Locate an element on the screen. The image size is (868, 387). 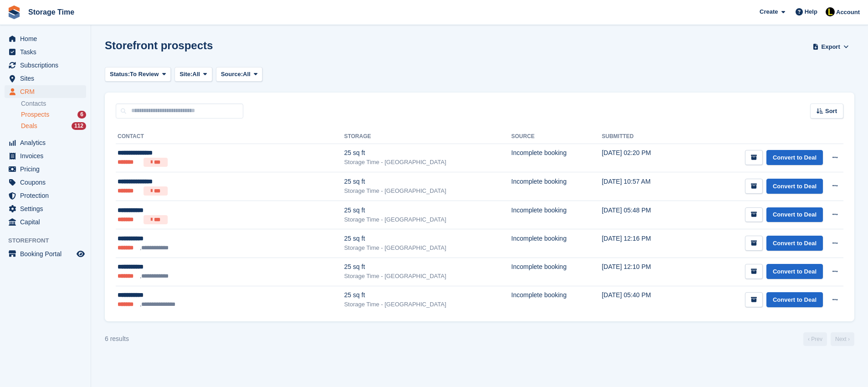
button: Export is located at coordinates (831, 46).